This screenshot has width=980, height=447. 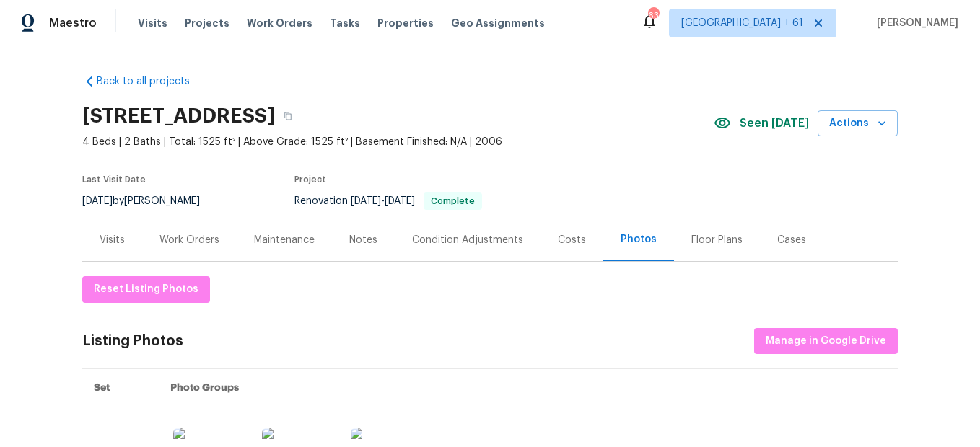 I want to click on div: Notes, so click(x=362, y=241).